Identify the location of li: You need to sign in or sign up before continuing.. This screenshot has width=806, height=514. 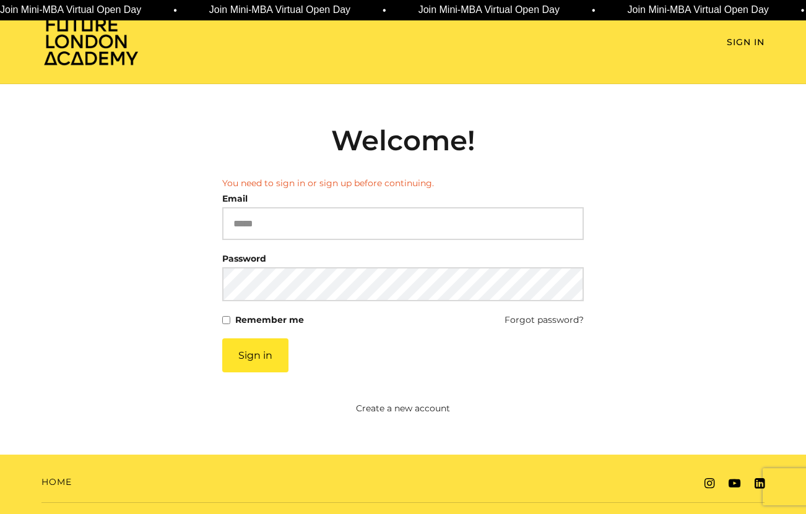
(403, 183).